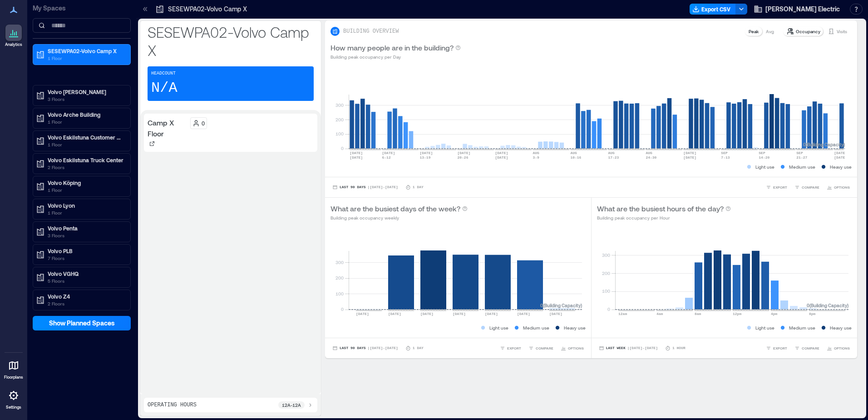 Image resolution: width=868 pixels, height=420 pixels. I want to click on p: Volvo Arche Building, so click(86, 115).